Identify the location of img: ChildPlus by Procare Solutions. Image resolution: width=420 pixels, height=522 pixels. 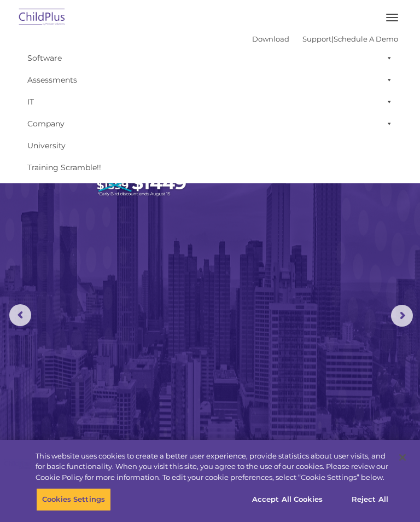
(42, 17).